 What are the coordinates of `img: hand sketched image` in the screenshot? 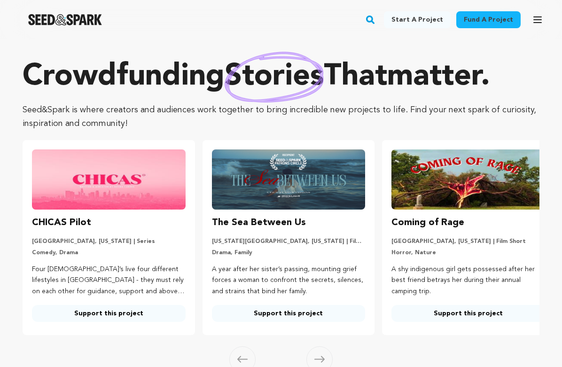 It's located at (274, 77).